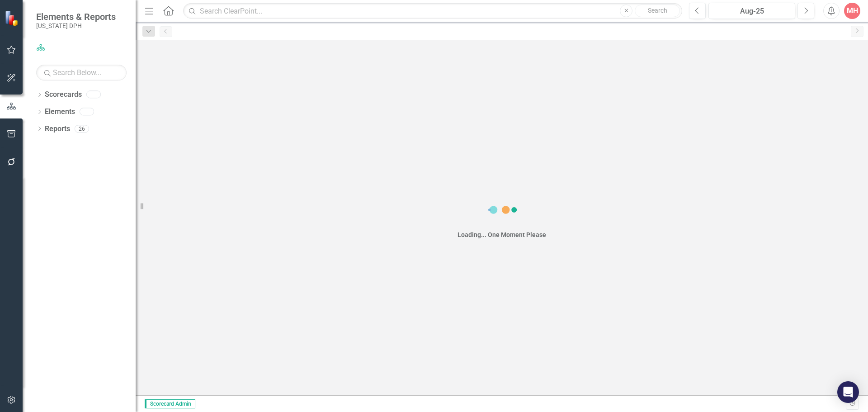  I want to click on a: Reports, so click(57, 129).